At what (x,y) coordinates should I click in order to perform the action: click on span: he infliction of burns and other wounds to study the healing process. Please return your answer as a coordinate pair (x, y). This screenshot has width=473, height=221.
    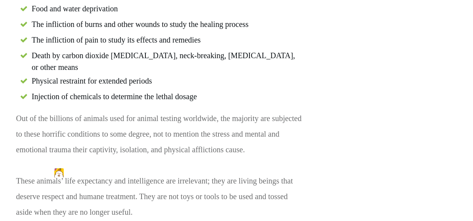
    Looking at the image, I should click on (142, 24).